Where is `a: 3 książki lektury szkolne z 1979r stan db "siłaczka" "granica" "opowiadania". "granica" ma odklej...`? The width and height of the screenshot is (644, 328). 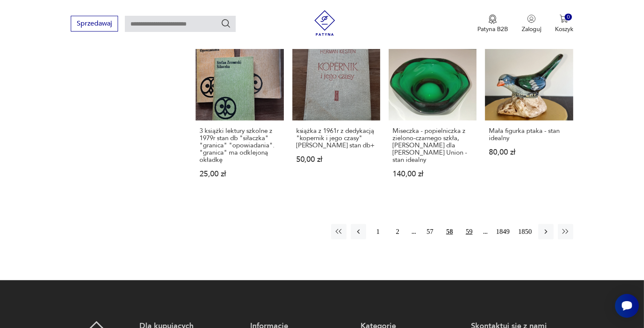
a: 3 książki lektury szkolne z 1979r stan db "siłaczka" "granica" "opowiadania". "granica" ma odklej... is located at coordinates (240, 113).